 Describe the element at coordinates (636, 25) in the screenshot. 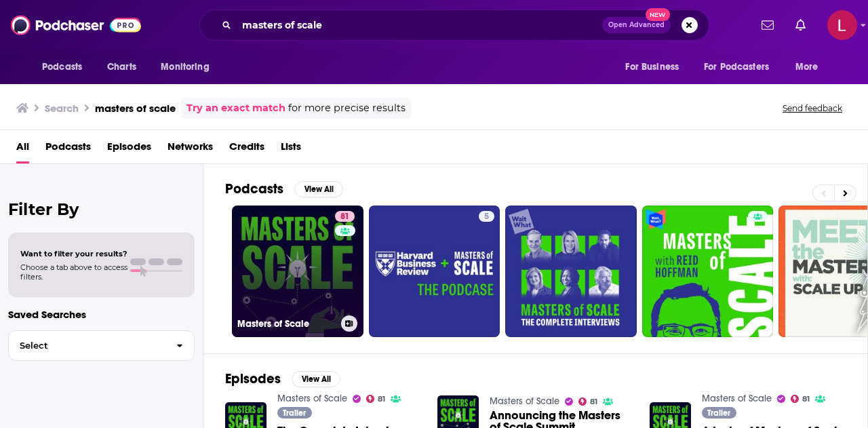

I see `button: Open AdvancedNew` at that location.